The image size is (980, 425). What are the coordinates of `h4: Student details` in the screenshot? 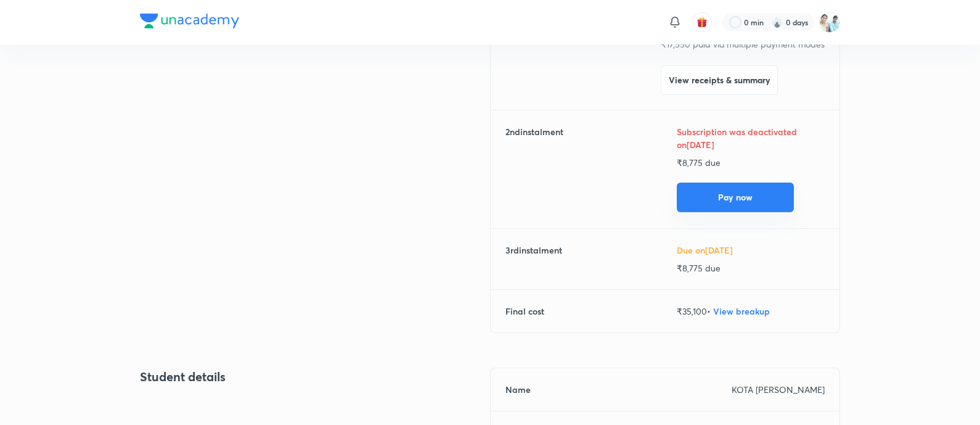 It's located at (315, 377).